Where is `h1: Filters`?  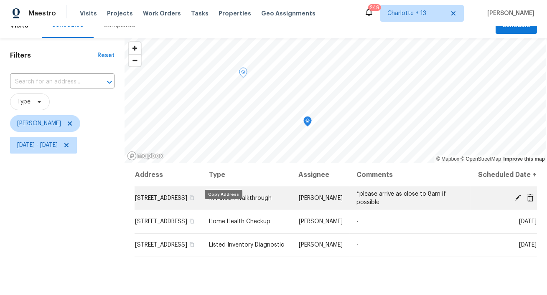
h1: Filters is located at coordinates (53, 56).